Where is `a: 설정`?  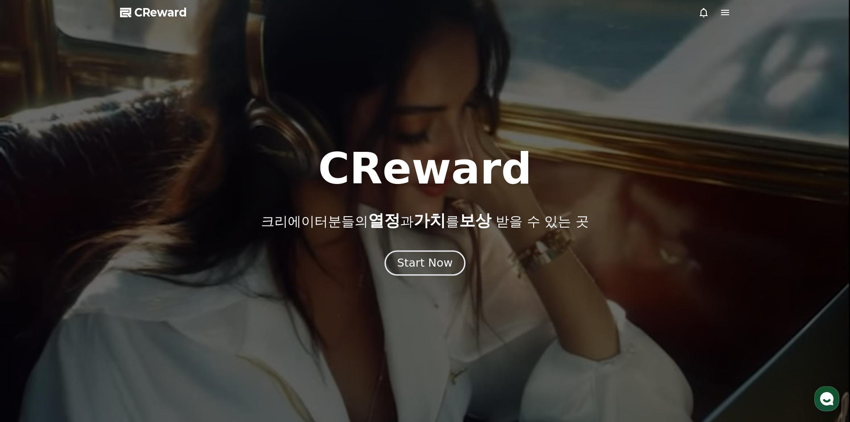 a: 설정 is located at coordinates (143, 294).